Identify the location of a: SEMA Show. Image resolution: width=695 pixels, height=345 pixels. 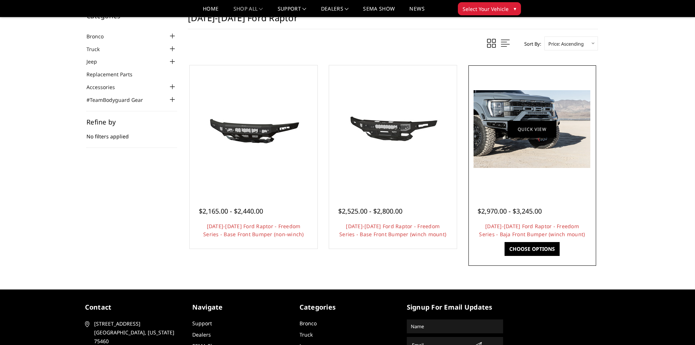
(378, 11).